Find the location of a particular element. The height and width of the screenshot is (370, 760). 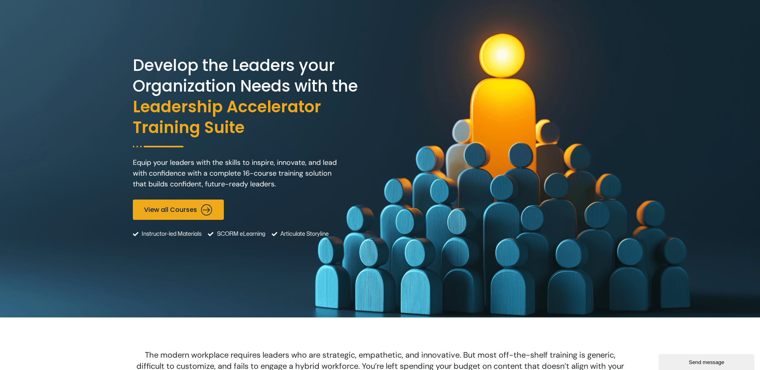

p: Equip your leaders with the skills to inspire, innovate, and lead with confidence with a complete... is located at coordinates (238, 173).